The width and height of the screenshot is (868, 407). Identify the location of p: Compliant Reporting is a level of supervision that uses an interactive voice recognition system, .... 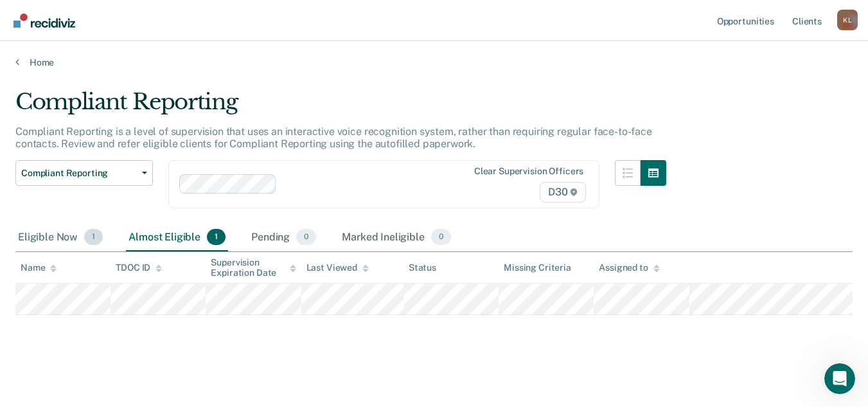
(334, 138).